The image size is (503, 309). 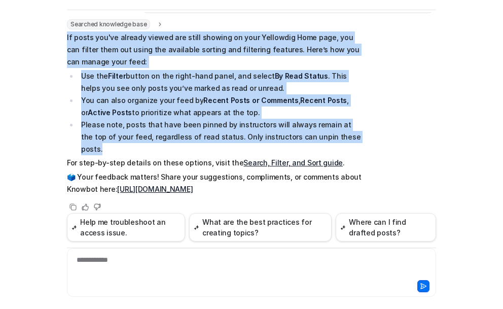 I want to click on strong: Recent Posts, so click(x=324, y=100).